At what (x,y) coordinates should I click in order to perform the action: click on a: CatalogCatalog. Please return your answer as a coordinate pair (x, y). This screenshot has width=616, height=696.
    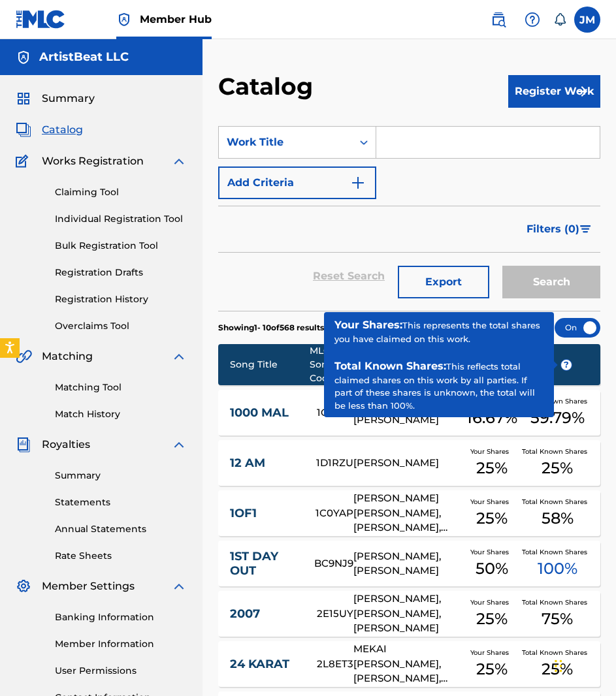
    Looking at the image, I should click on (49, 130).